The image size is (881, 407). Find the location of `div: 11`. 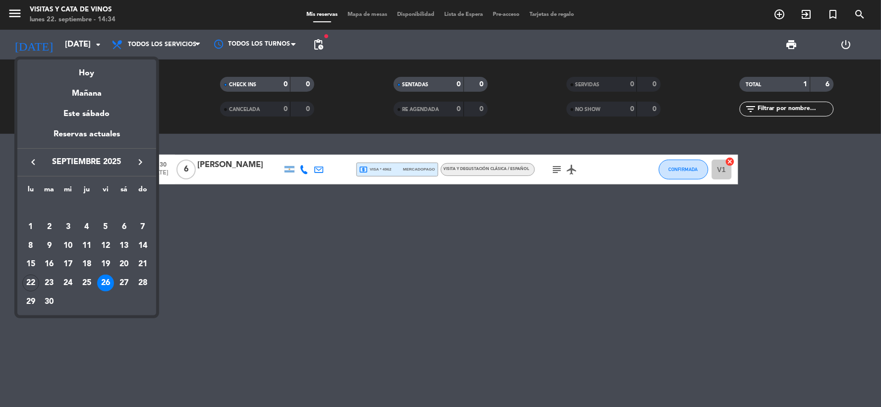

div: 11 is located at coordinates (87, 246).